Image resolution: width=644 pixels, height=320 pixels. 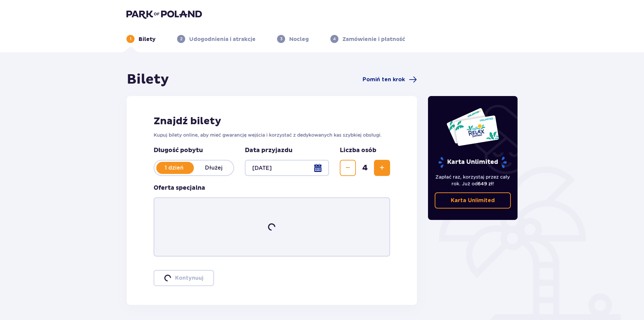 What do you see at coordinates (334, 39) in the screenshot?
I see `p: 4` at bounding box center [334, 39].